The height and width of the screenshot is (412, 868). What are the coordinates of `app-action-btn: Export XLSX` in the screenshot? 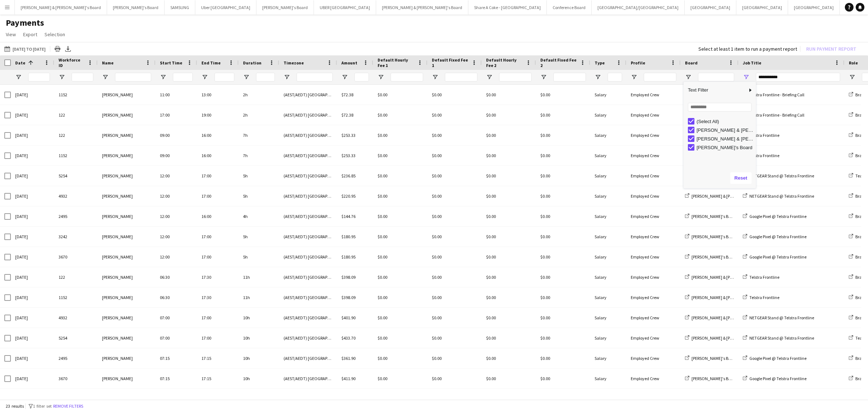 It's located at (68, 49).